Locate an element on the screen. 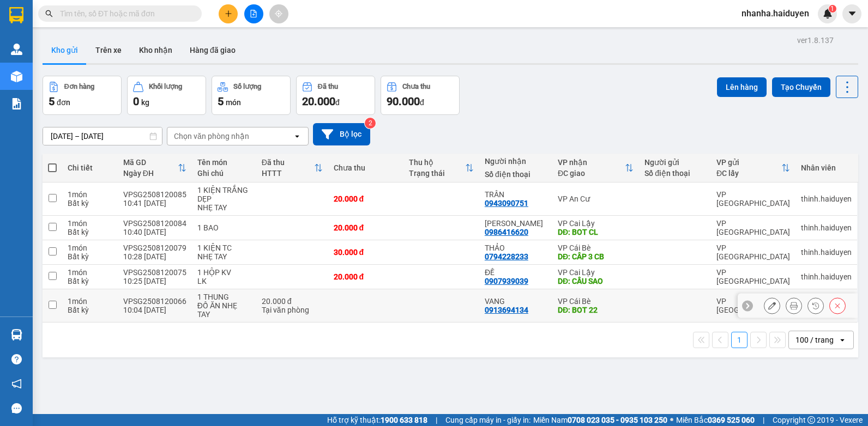  button: Số lượng5món is located at coordinates (251, 95).